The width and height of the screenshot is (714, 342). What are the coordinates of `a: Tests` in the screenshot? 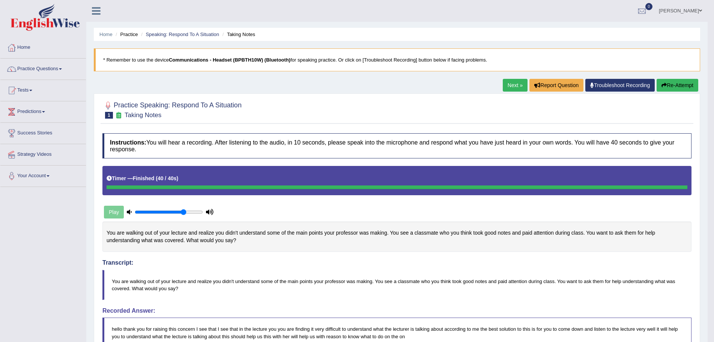 It's located at (43, 89).